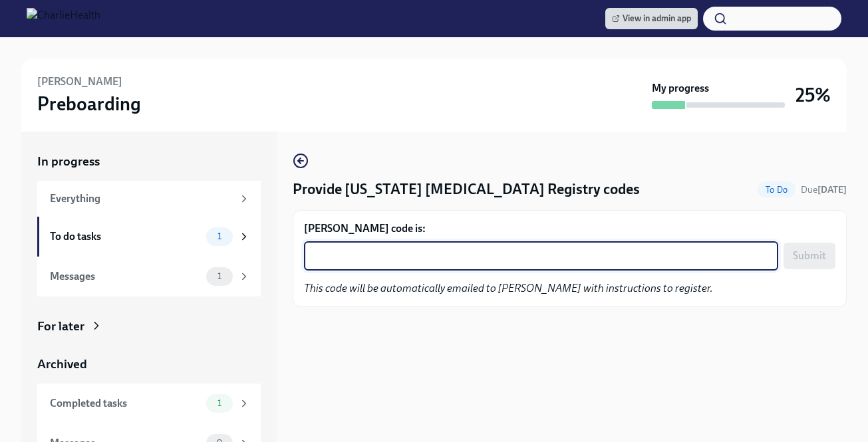 The width and height of the screenshot is (868, 442). What do you see at coordinates (149, 365) in the screenshot?
I see `div: Archived` at bounding box center [149, 365].